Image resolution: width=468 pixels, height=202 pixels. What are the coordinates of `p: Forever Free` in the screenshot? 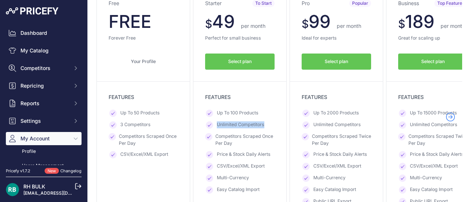 It's located at (143, 38).